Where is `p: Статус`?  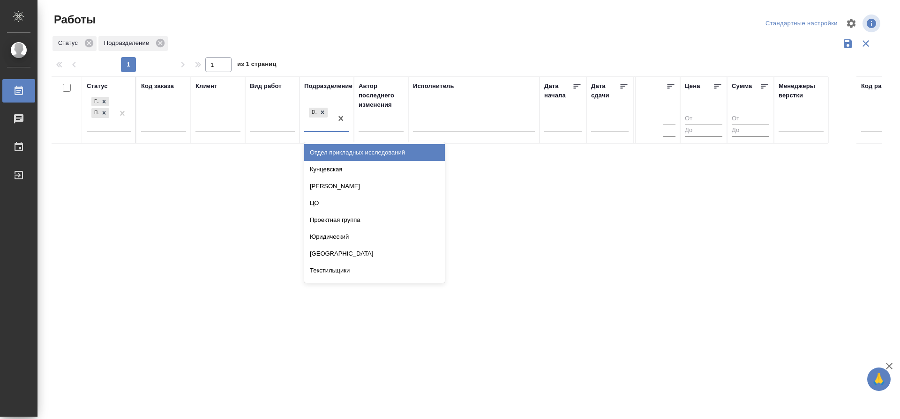
p: Статус is located at coordinates (69, 43).